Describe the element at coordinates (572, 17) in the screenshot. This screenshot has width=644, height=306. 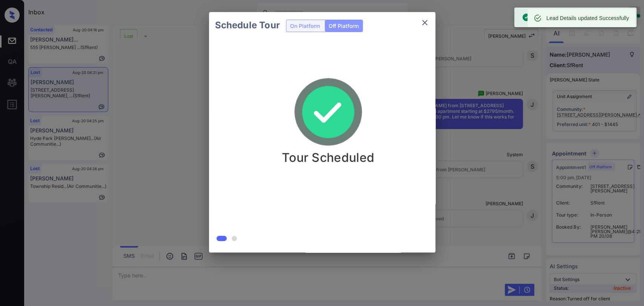
I see `div: Off-Platform Tour scheduled successfully` at that location.